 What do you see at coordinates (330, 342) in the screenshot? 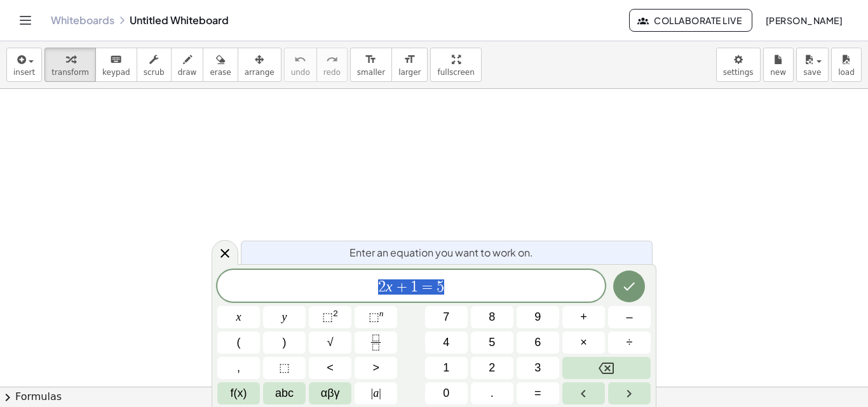
I see `button: Square root` at bounding box center [330, 342].